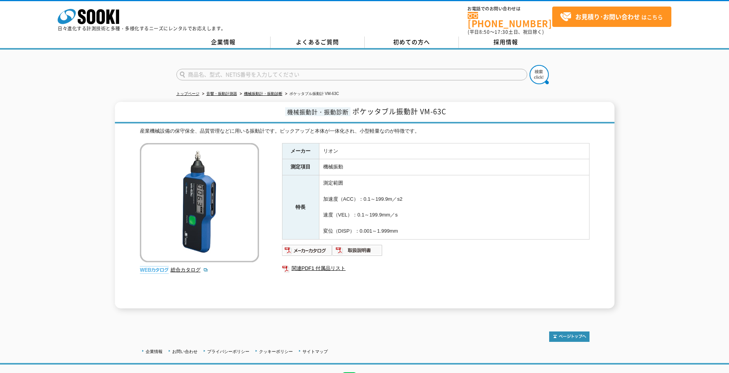 Image resolution: width=729 pixels, height=373 pixels. What do you see at coordinates (315, 351) in the screenshot?
I see `a: サイトマップ` at bounding box center [315, 351].